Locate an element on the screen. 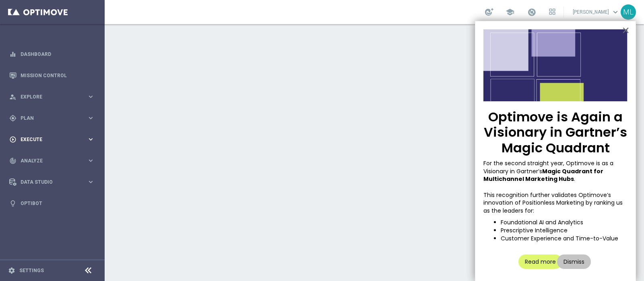 The width and height of the screenshot is (644, 281). span: keyboard_arrow_down is located at coordinates (616, 12).